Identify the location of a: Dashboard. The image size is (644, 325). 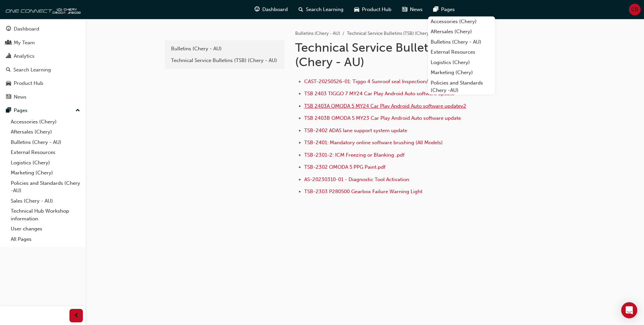
(42, 29).